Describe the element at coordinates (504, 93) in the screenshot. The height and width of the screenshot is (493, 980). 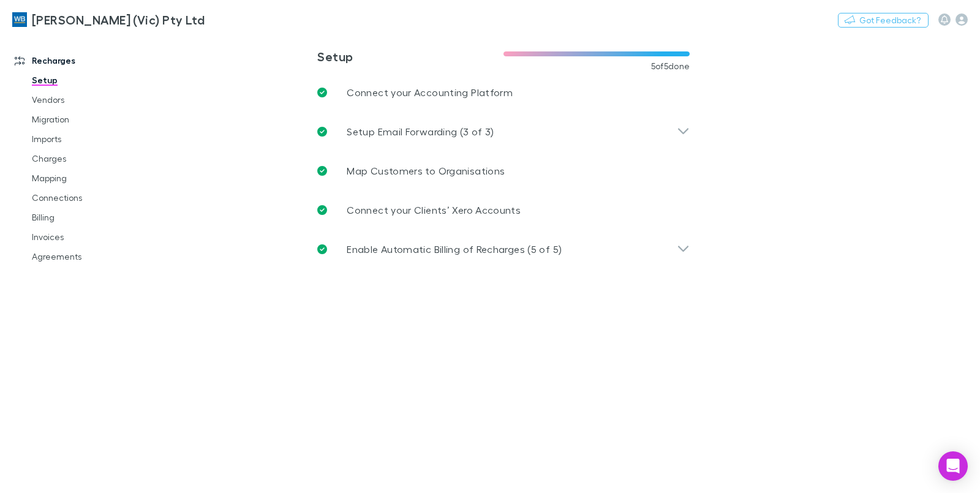
I see `a: Connect your Accounting Platform` at that location.